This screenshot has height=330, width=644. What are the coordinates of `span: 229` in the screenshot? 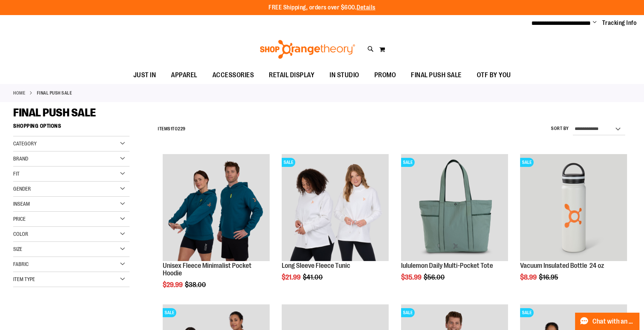 It's located at (182, 129).